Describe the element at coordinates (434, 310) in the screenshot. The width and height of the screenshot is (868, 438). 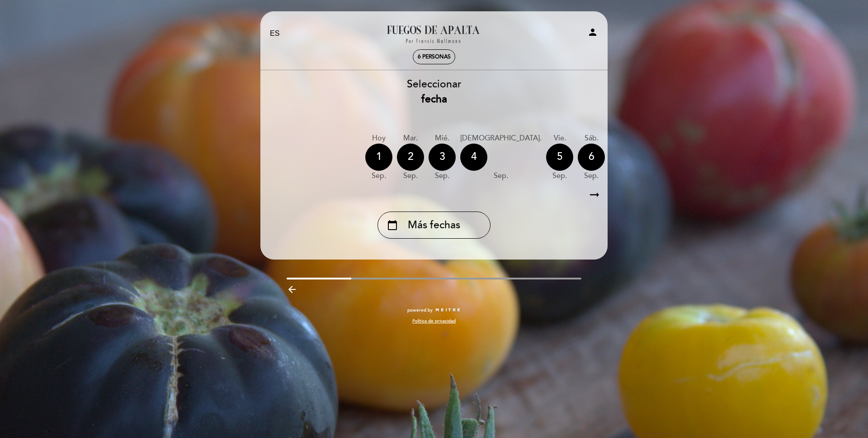
I see `a: powered by` at that location.